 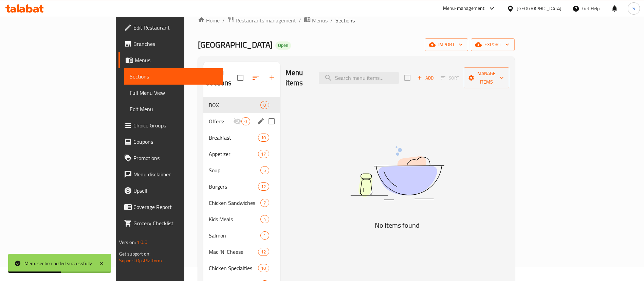 I want to click on h5: No Items found, so click(x=397, y=225).